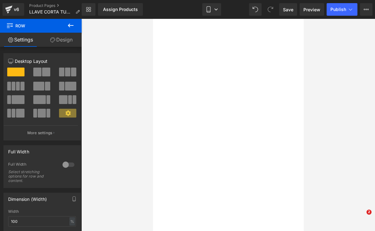 This screenshot has width=375, height=231. I want to click on div: v6, so click(16, 9).